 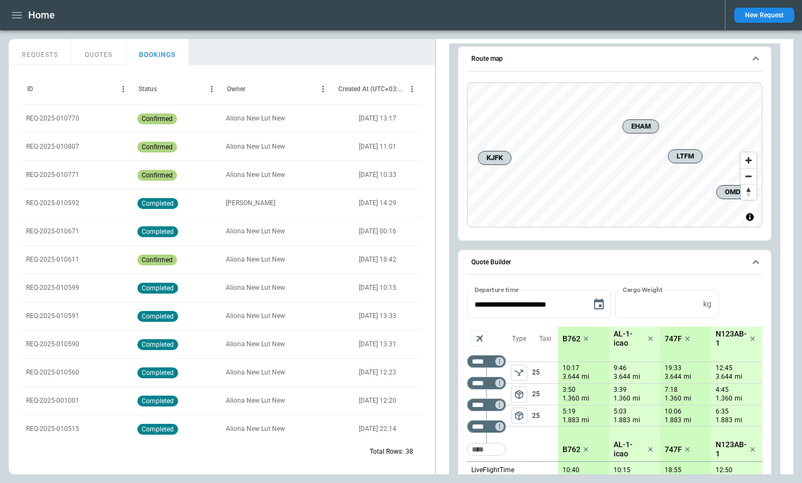 I want to click on button: BOOKINGS, so click(x=157, y=52).